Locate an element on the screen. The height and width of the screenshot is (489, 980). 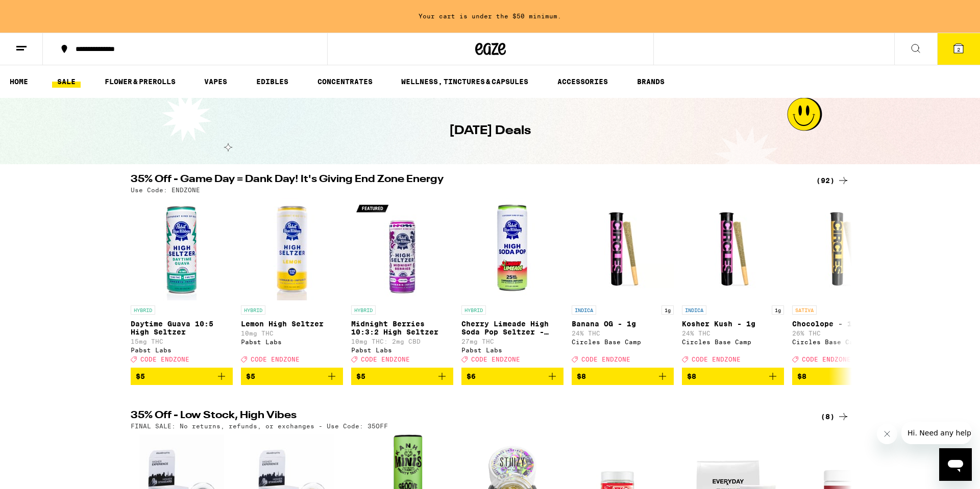
a: FLOWER & PREROLLS is located at coordinates (140, 82).